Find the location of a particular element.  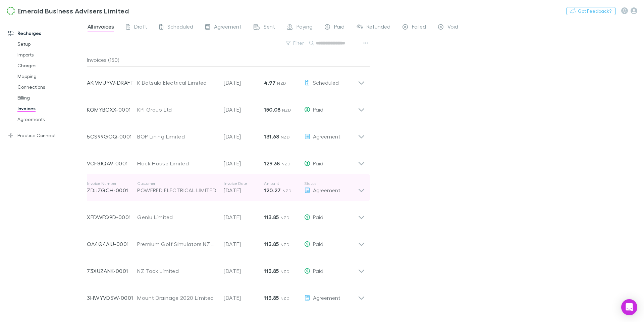

p: KOMYBCXX-0001 is located at coordinates (112, 110).